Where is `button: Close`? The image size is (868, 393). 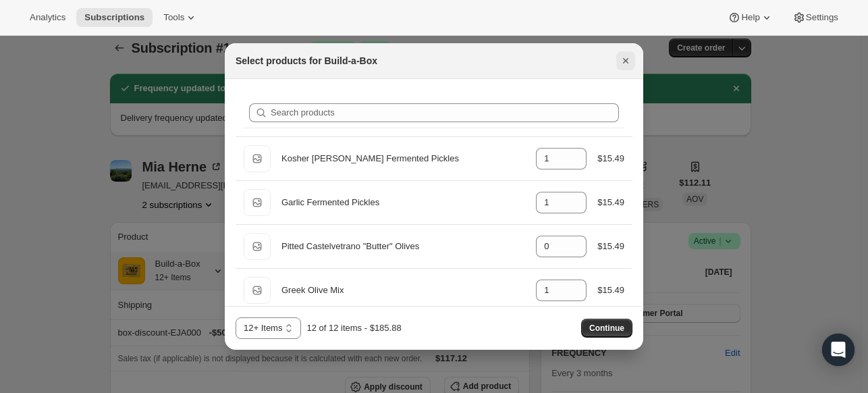 button: Close is located at coordinates (625, 61).